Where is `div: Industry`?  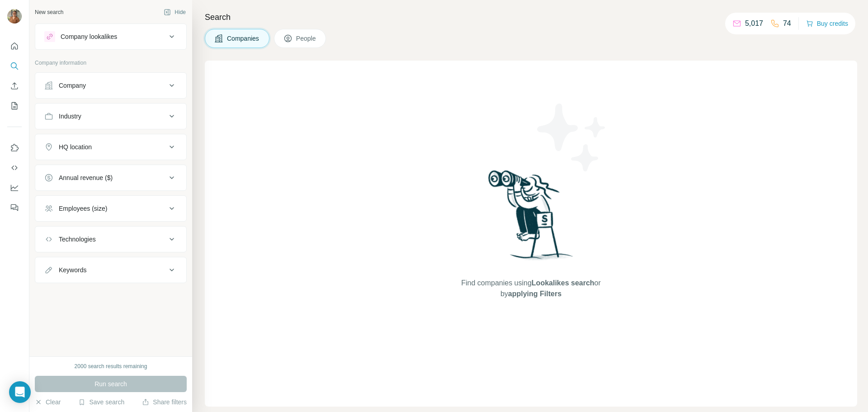 div: Industry is located at coordinates (70, 116).